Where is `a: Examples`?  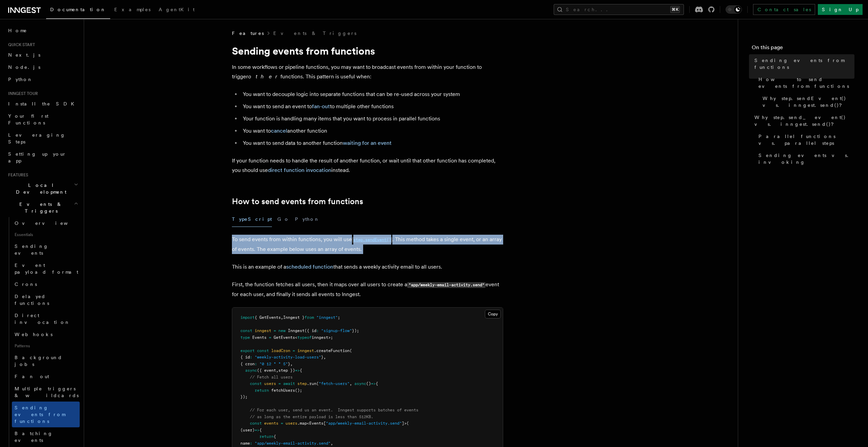 a: Examples is located at coordinates (133, 10).